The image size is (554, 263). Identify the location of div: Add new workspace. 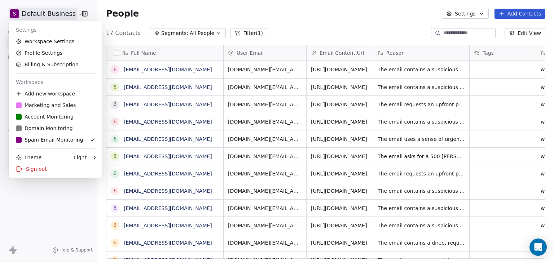
(56, 94).